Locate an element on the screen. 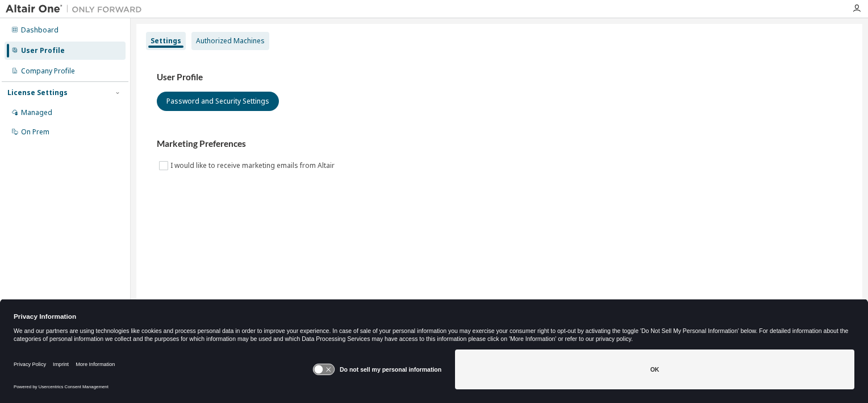 Image resolution: width=868 pixels, height=403 pixels. h3: User Profile is located at coordinates (500, 78).